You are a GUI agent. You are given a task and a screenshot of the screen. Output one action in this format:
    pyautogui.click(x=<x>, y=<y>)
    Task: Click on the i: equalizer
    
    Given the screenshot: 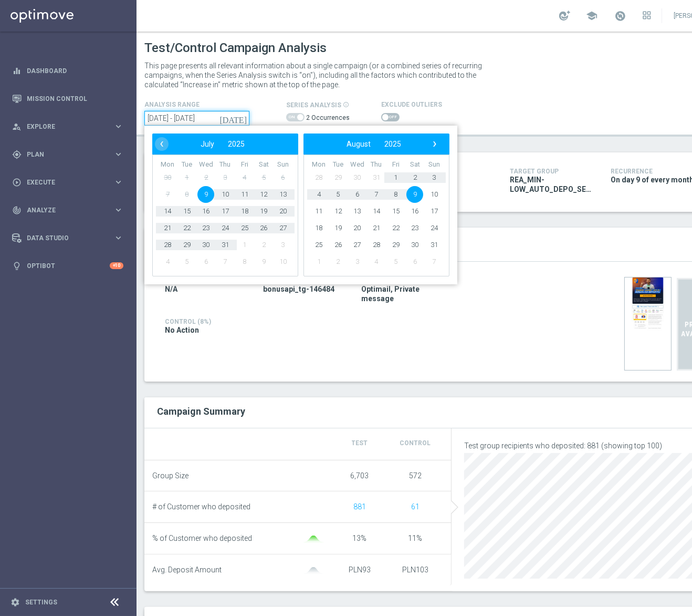 What is the action you would take?
    pyautogui.click(x=17, y=71)
    